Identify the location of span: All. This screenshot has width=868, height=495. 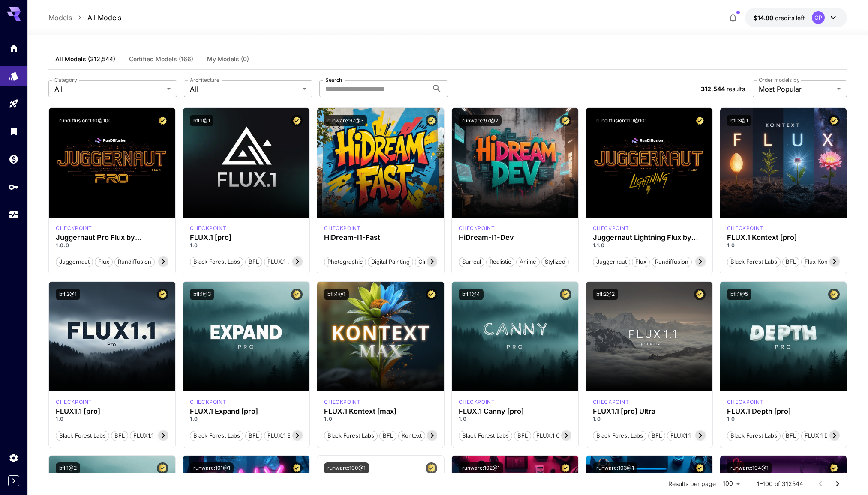
(108, 89).